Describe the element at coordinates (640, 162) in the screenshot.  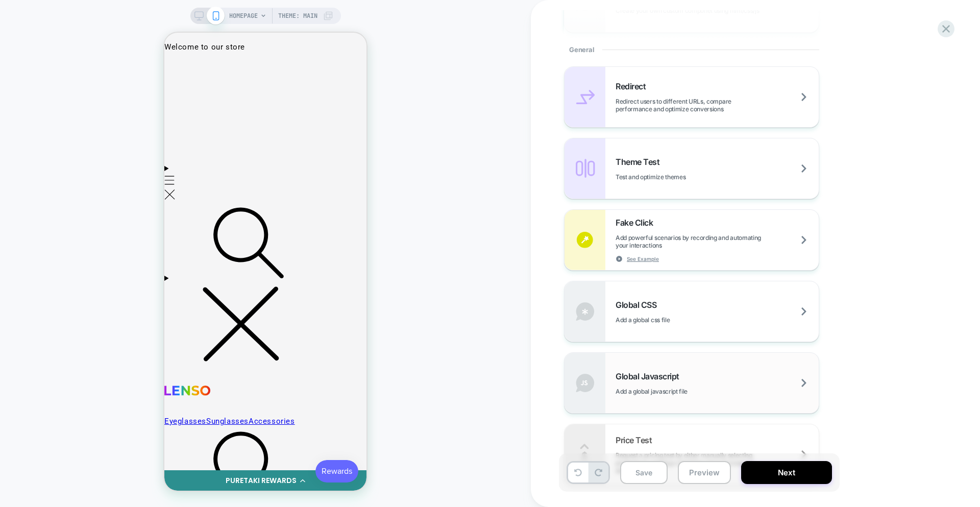
I see `span: Theme Test` at that location.